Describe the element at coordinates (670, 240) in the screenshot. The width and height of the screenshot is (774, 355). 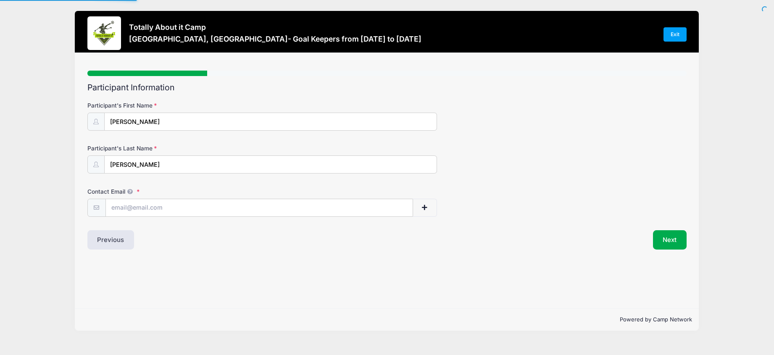
I see `button: Next` at that location.